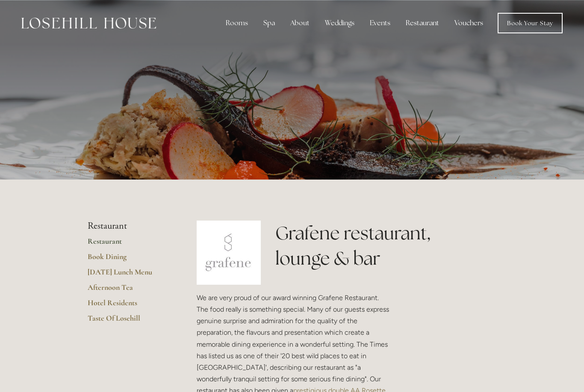  Describe the element at coordinates (386, 246) in the screenshot. I see `h1: Grafene restaurant, lounge & bar` at that location.